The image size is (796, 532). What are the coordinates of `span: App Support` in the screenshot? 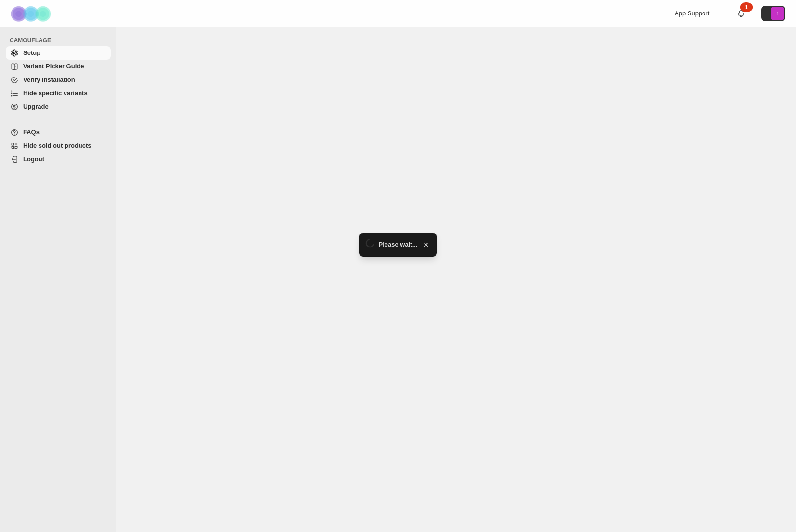 It's located at (692, 13).